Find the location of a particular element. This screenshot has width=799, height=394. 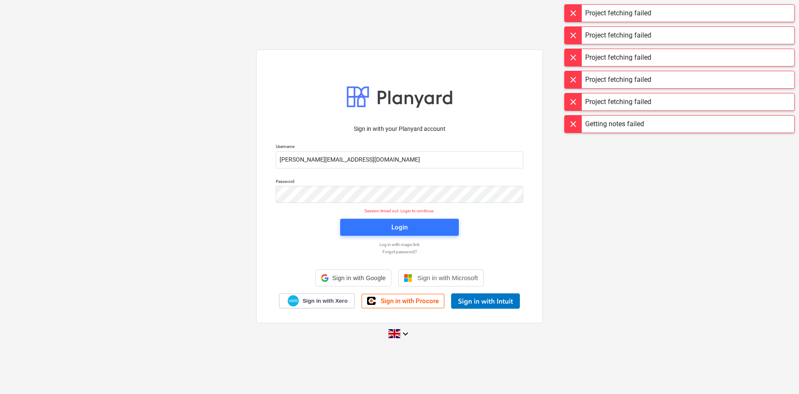

span: Sign in with Procore is located at coordinates (410, 301).